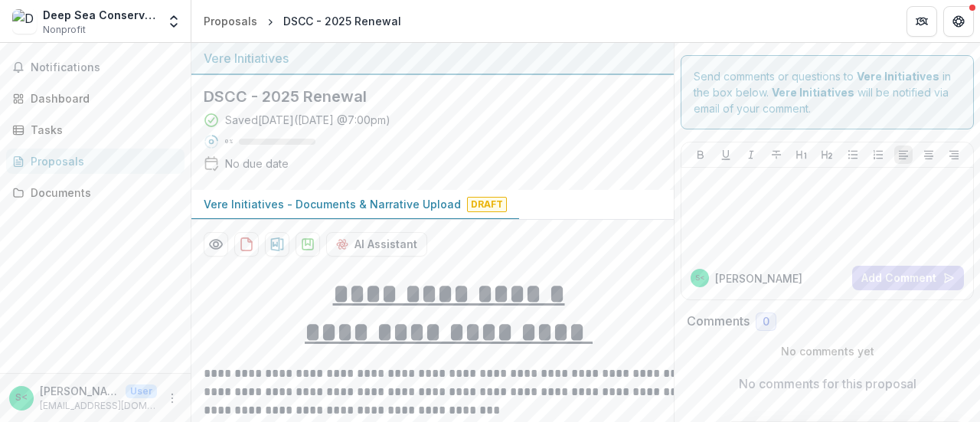  Describe the element at coordinates (24, 21) in the screenshot. I see `img: Deep Sea Conservation Coalition` at that location.